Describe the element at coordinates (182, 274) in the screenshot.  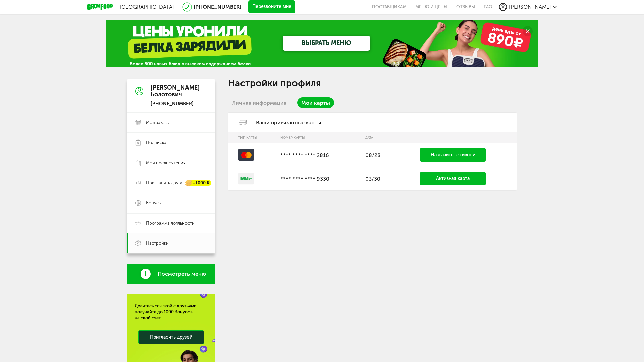
I see `span: Посмотреть меню` at that location.